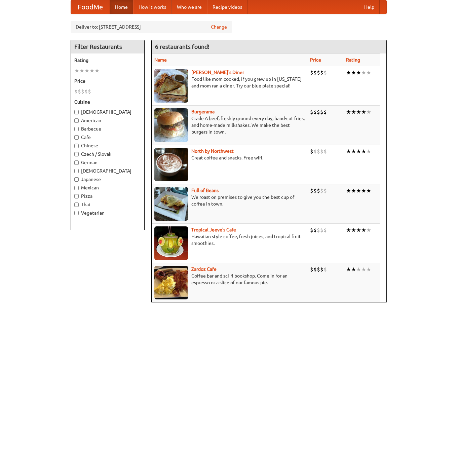  What do you see at coordinates (203, 269) in the screenshot?
I see `b: Zardoz Cafe` at bounding box center [203, 269].